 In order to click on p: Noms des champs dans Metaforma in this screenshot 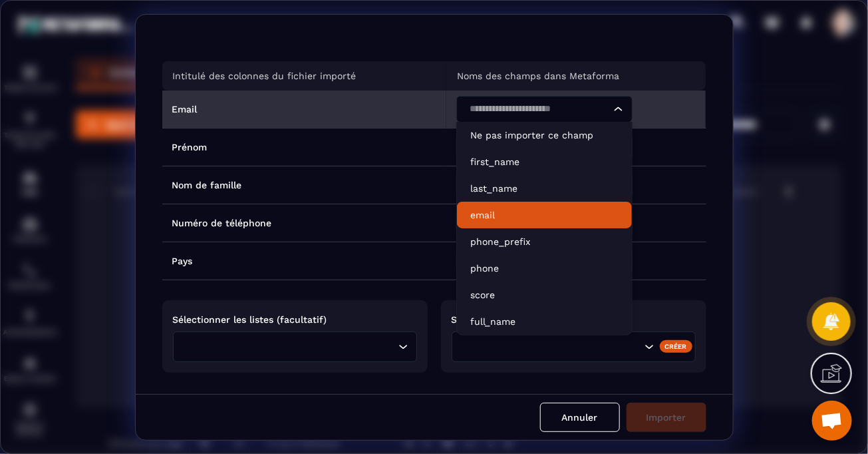, I will do `click(538, 76)`.